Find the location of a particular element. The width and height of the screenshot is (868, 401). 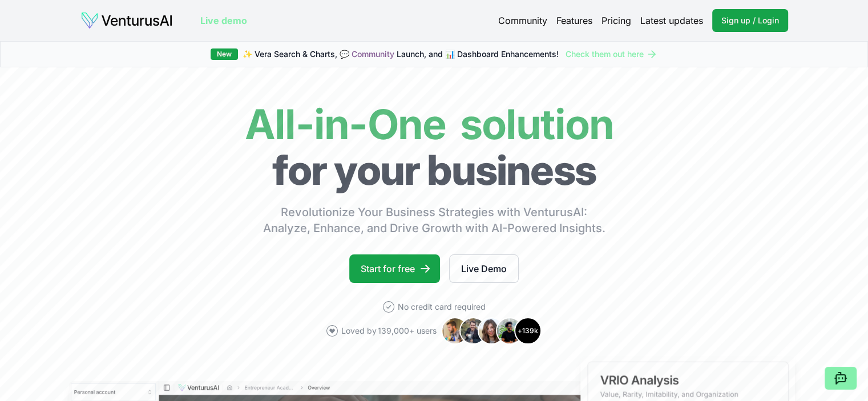

span: ✨ Vera Search & Charts, 💬 Launch, and 📊 Dashboard Enhancements! is located at coordinates (400, 54).